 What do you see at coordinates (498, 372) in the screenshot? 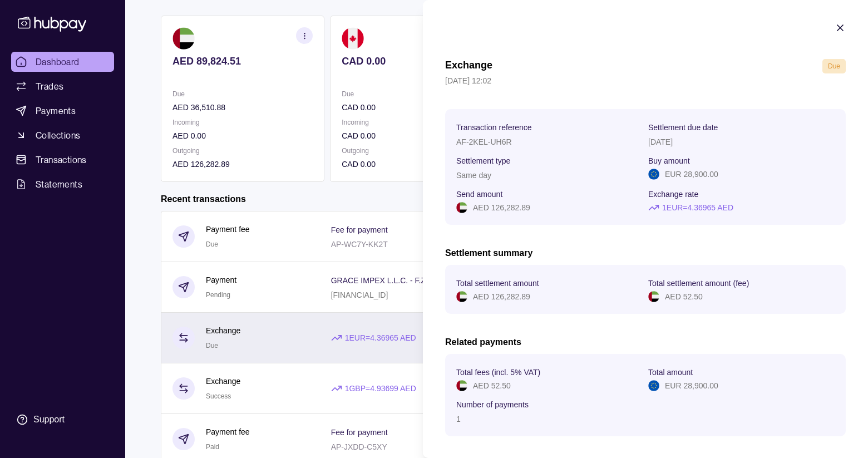
I see `p: Total fees (incl. 5% VAT)` at bounding box center [498, 372].